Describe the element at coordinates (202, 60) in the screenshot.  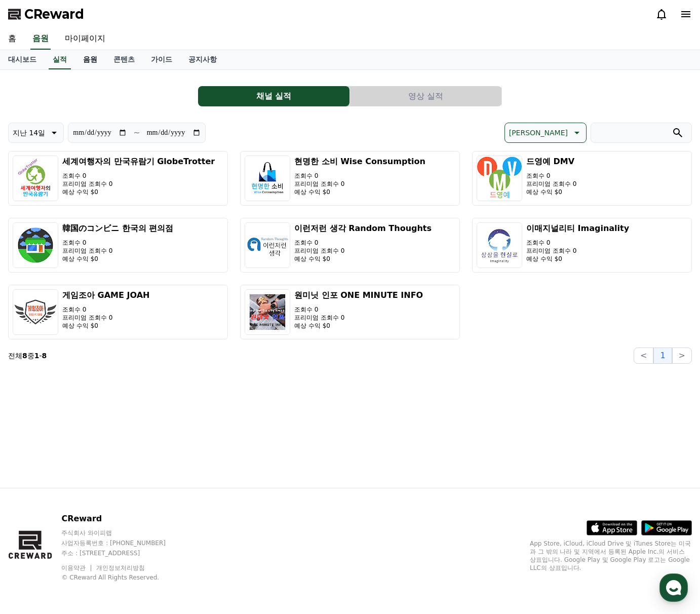
I see `a: 공지사항` at that location.